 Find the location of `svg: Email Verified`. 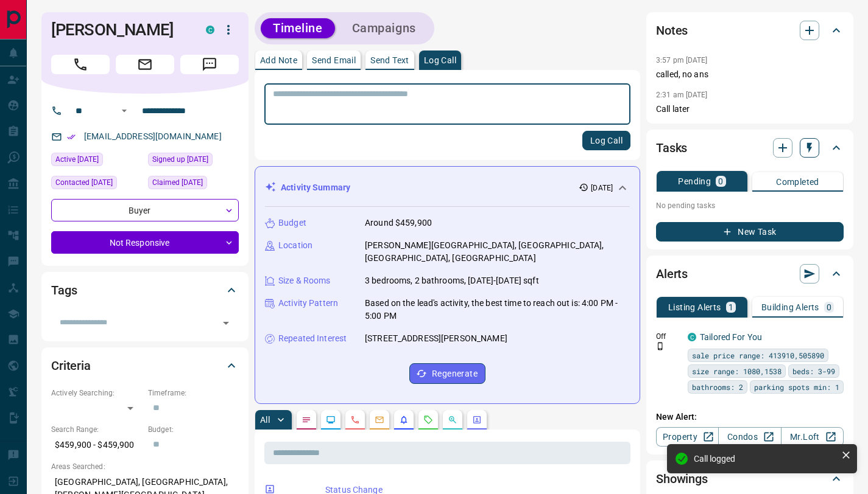

svg: Email Verified is located at coordinates (71, 137).